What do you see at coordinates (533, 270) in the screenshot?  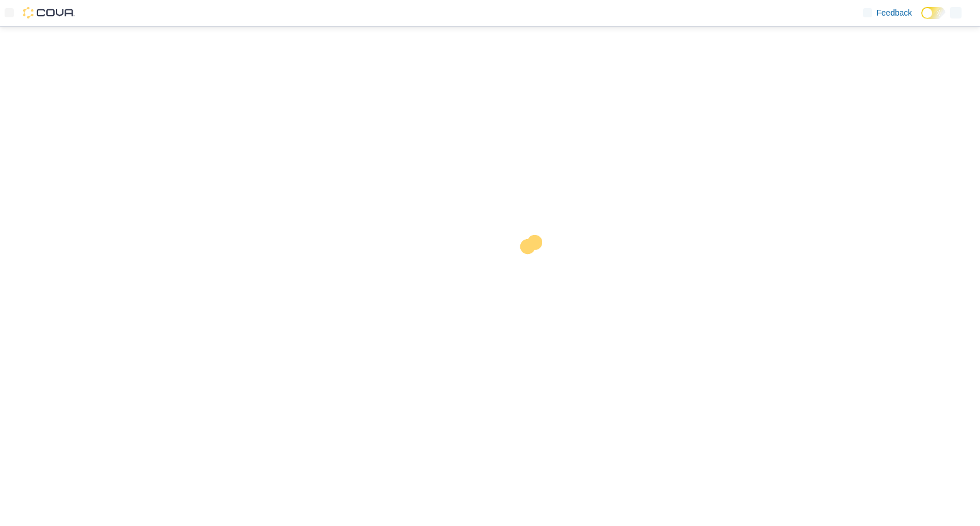 I see `img: cova-loader` at bounding box center [533, 270].